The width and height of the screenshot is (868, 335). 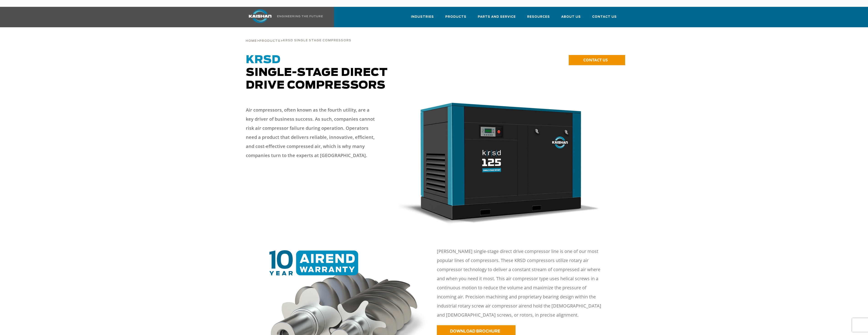 I want to click on span: Resources, so click(x=538, y=17).